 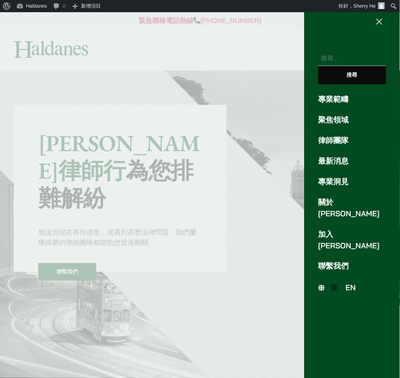 I want to click on span: 繁, so click(x=334, y=288).